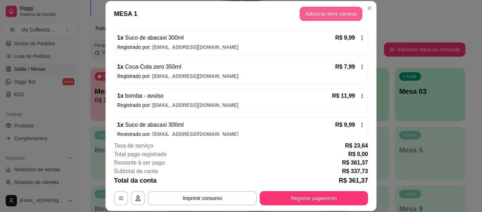  What do you see at coordinates (202, 198) in the screenshot?
I see `button: Imprimir consumo` at bounding box center [202, 198].